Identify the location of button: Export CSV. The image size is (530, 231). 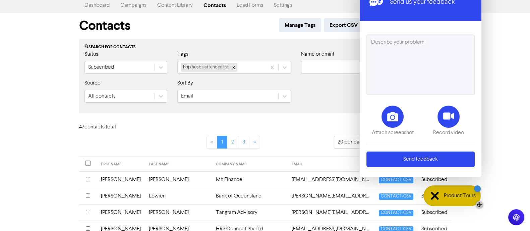
(344, 25).